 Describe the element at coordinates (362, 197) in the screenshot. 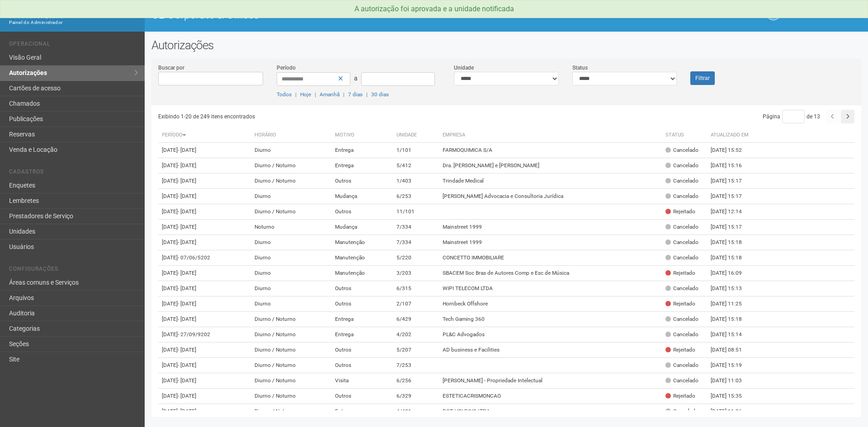

I see `td: Mudança` at that location.